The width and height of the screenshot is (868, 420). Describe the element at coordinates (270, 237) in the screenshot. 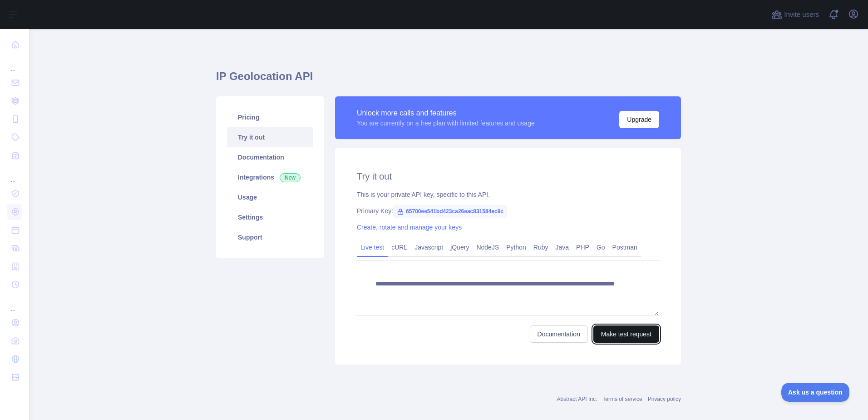

I see `a: Support` at that location.